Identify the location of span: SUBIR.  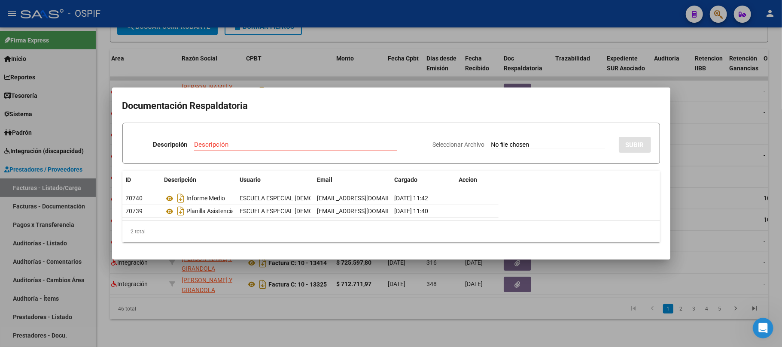
(634, 145).